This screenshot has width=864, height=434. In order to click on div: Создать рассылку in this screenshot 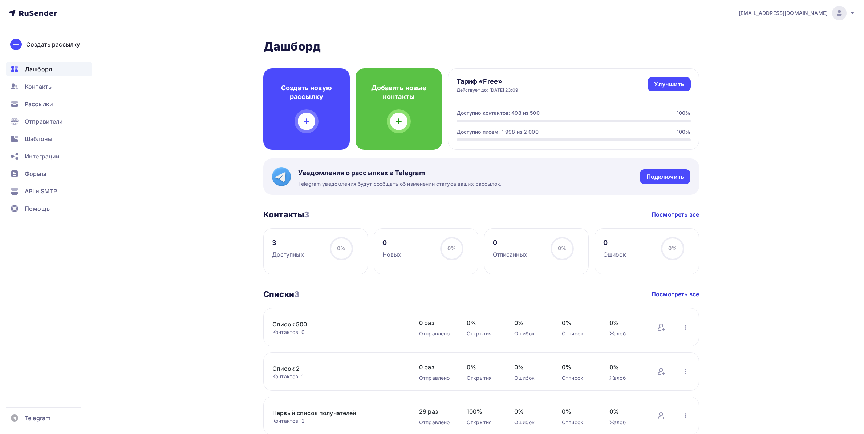, I will do `click(53, 44)`.